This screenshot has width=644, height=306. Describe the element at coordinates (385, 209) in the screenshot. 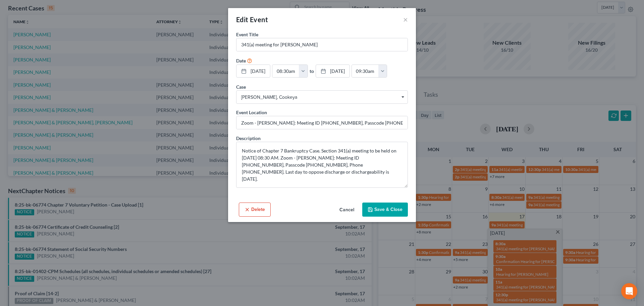

I see `button: Save & Close` at that location.